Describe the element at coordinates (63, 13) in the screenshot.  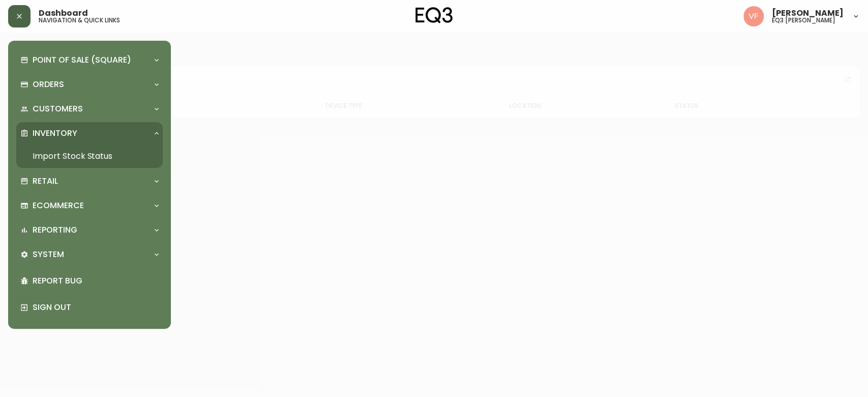
I see `span: Dashboard` at that location.